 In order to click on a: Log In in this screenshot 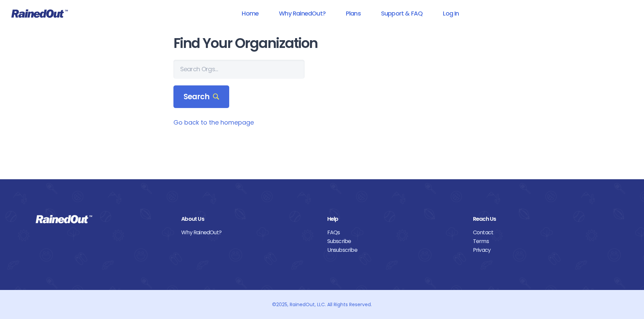, I will do `click(451, 13)`.